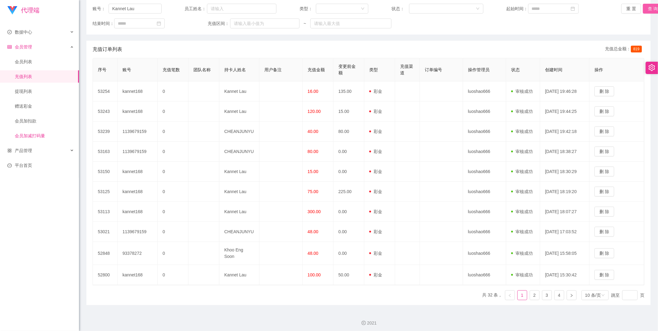  Describe the element at coordinates (571, 295) in the screenshot. I see `i: 图标: right` at that location.